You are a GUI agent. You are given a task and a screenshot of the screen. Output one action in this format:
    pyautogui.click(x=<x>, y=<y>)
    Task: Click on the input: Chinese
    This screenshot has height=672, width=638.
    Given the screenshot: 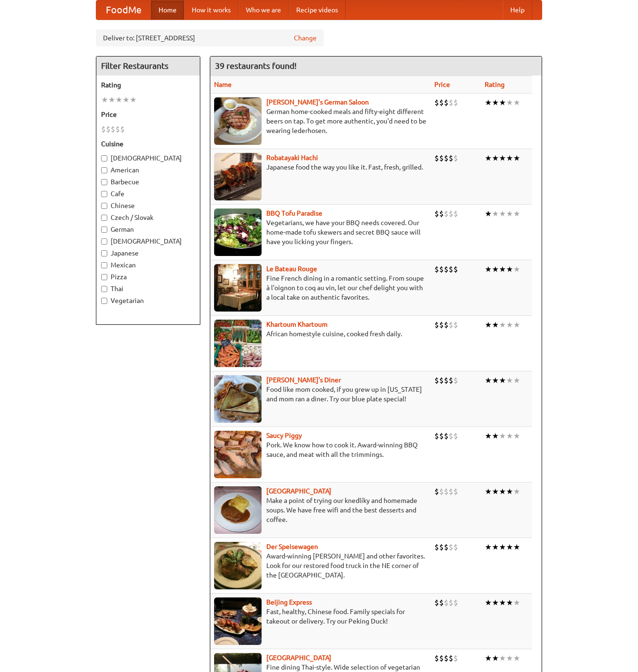 What is the action you would take?
    pyautogui.click(x=104, y=205)
    